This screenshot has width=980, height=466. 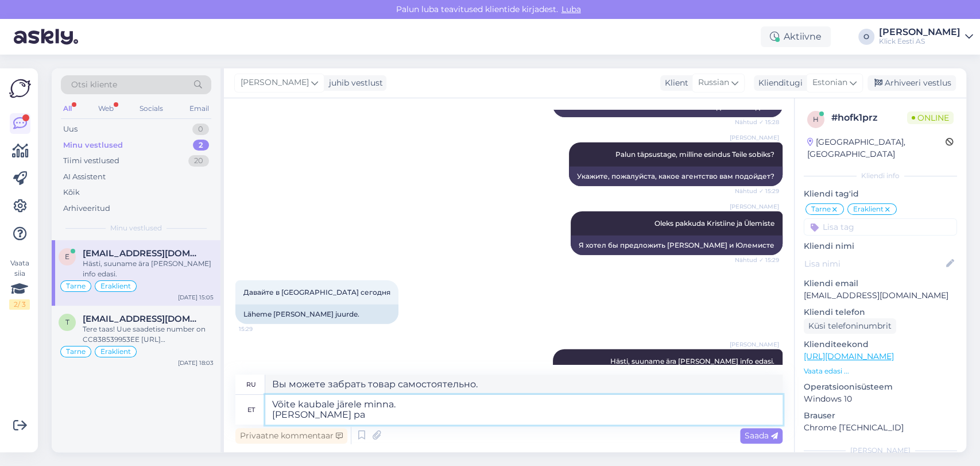 I want to click on span: Estonian, so click(x=830, y=83).